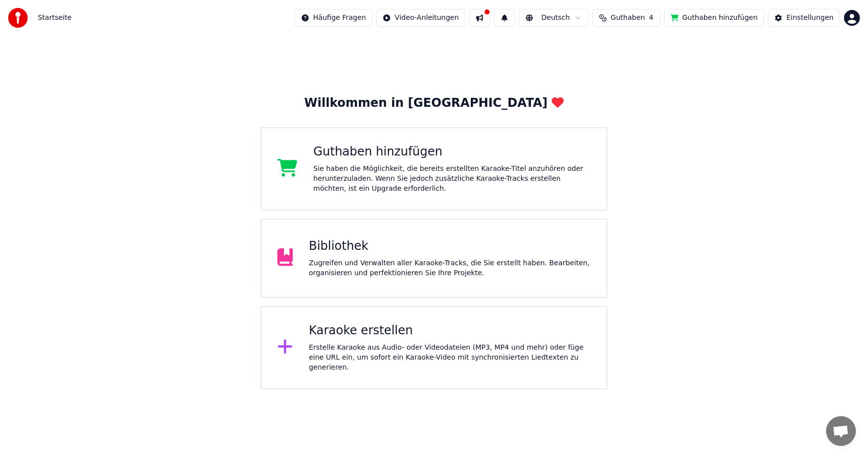  I want to click on div: Erstelle Karaoke aus Audio- oder Videodateien (MP3, MP4 und mehr) oder füge eine URL ein, um sofo..., so click(449, 358).